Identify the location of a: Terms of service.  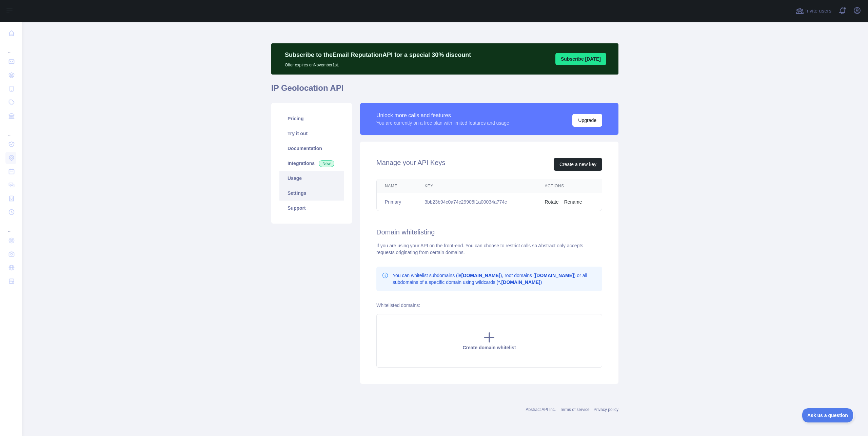
(574, 410).